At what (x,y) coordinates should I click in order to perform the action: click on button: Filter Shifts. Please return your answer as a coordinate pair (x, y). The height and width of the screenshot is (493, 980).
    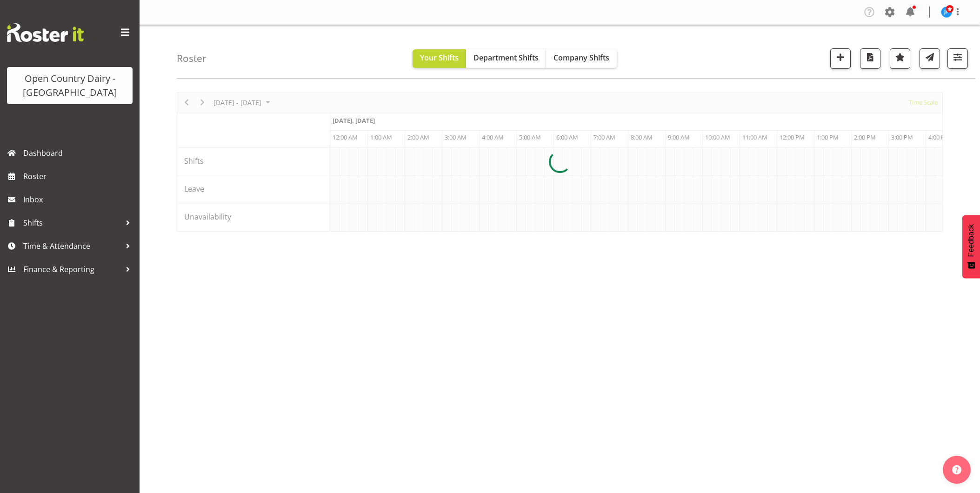
    Looking at the image, I should click on (958, 59).